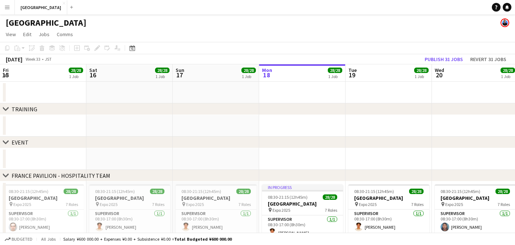 This screenshot has width=515, height=245. What do you see at coordinates (180, 70) in the screenshot?
I see `span: Sun` at bounding box center [180, 70].